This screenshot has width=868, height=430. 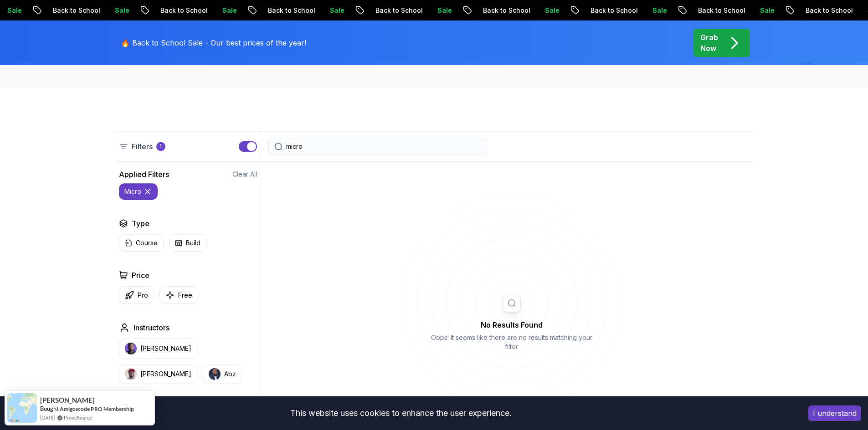 I want to click on p: 🔥 Back to School Sale - Our best prices of the year!, so click(x=213, y=43).